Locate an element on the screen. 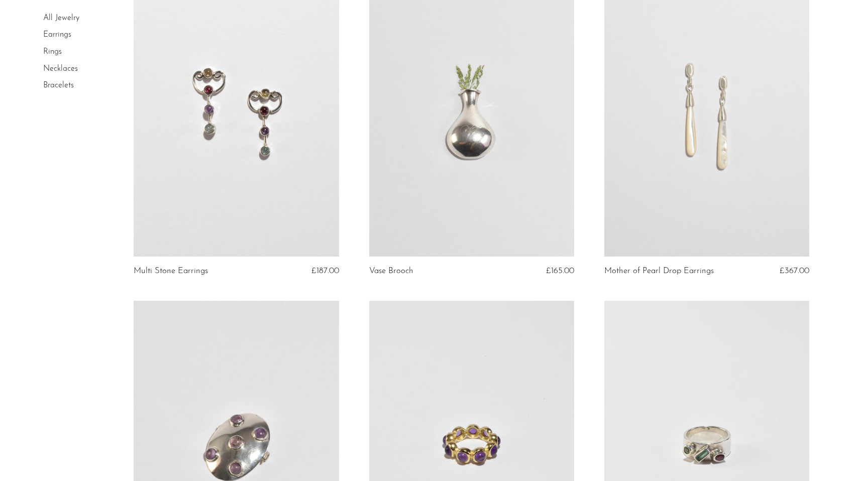 This screenshot has width=868, height=481. span: £165.00 is located at coordinates (560, 271).